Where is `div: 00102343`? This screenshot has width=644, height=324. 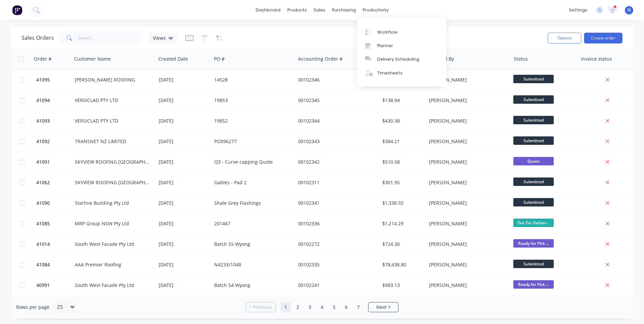
div: 00102343 is located at coordinates (335, 142).